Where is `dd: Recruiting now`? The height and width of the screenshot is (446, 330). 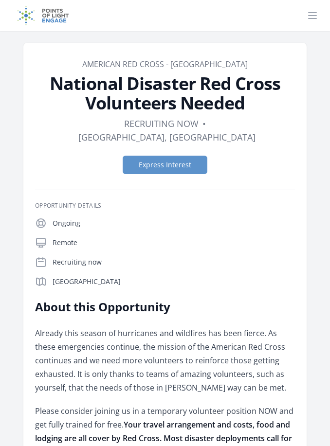
dd: Recruiting now is located at coordinates (161, 124).